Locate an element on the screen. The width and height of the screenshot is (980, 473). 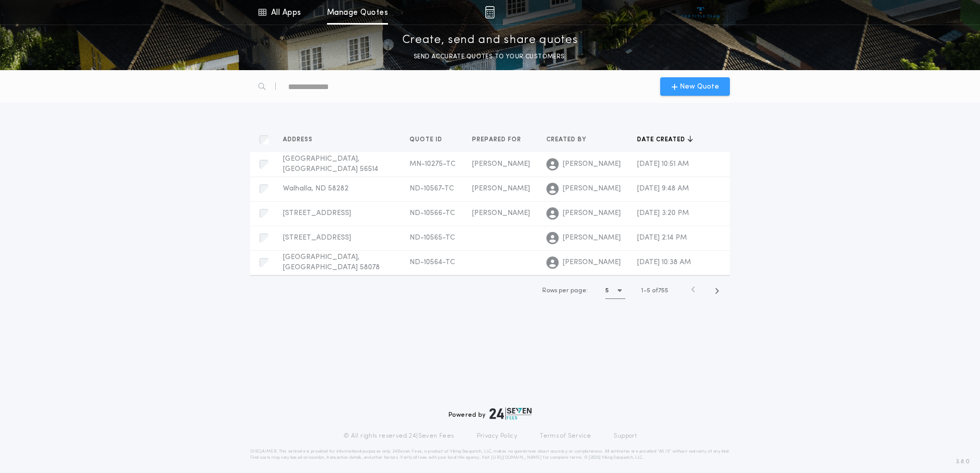
a: Terms of Service is located at coordinates (565, 436).